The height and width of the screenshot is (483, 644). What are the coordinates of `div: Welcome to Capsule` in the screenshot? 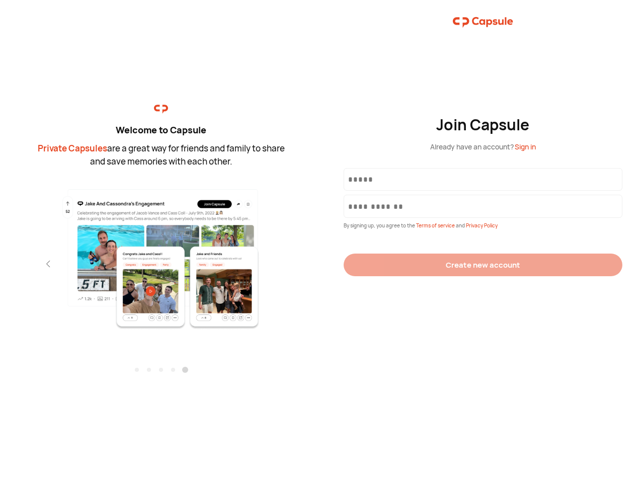 It's located at (161, 130).